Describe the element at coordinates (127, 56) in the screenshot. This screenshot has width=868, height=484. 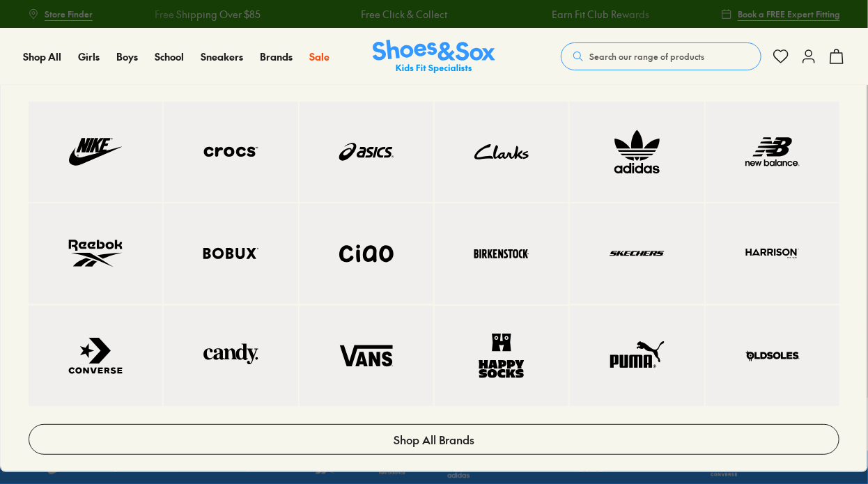
I see `span: Boys` at that location.